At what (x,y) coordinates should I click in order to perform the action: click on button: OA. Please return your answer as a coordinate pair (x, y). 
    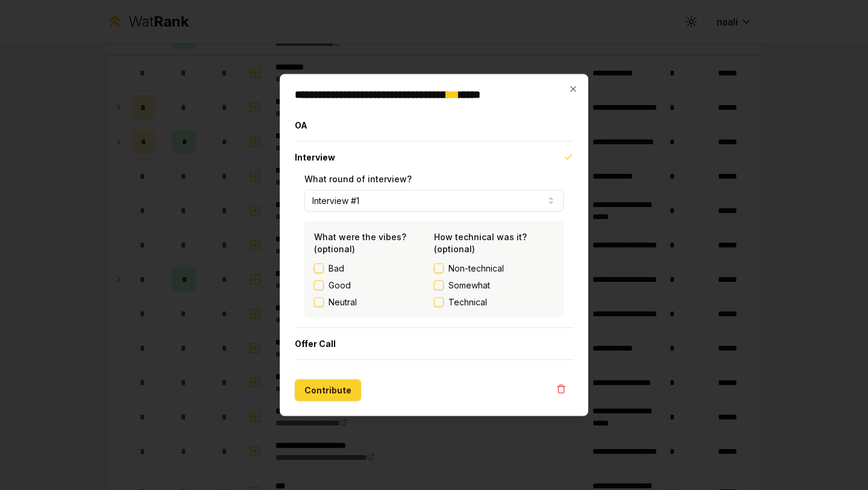
    Looking at the image, I should click on (434, 126).